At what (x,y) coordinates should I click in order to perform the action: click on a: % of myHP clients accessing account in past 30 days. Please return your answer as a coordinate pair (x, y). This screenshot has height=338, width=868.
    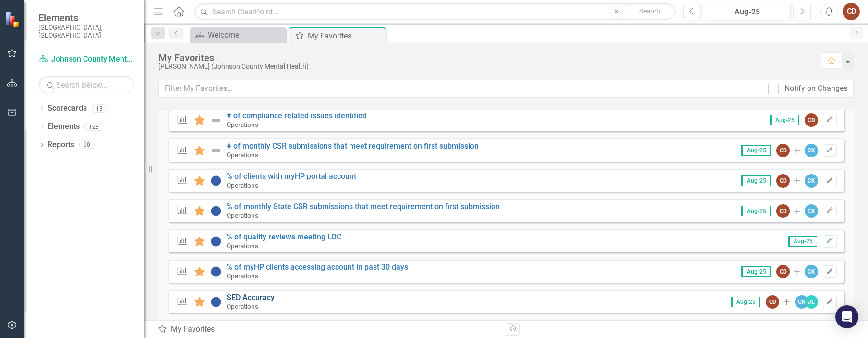
    Looking at the image, I should click on (317, 267).